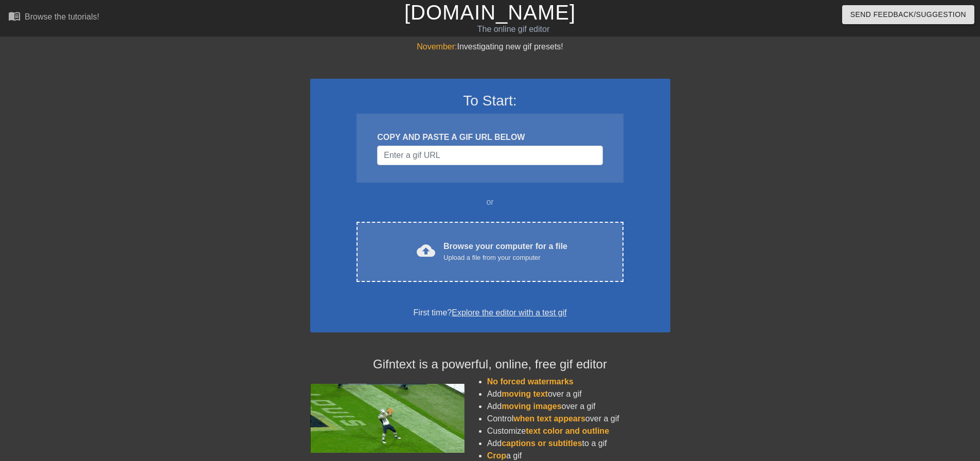 The width and height of the screenshot is (980, 461). I want to click on span: Crop, so click(496, 455).